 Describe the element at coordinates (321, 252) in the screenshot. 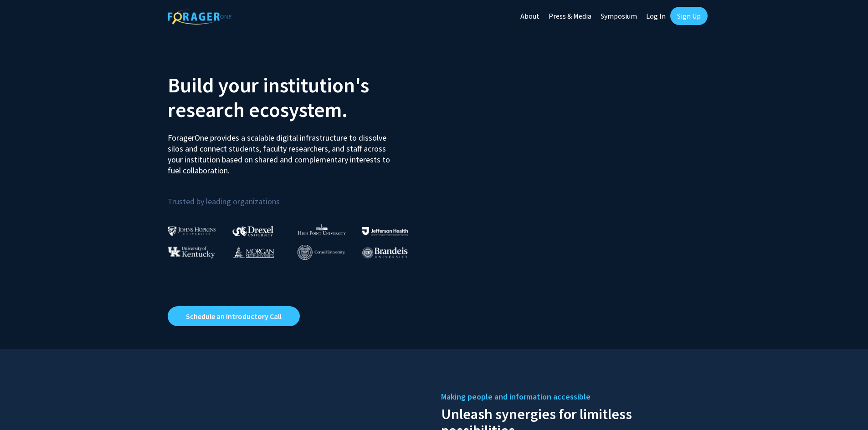

I see `img: Cornell University` at that location.